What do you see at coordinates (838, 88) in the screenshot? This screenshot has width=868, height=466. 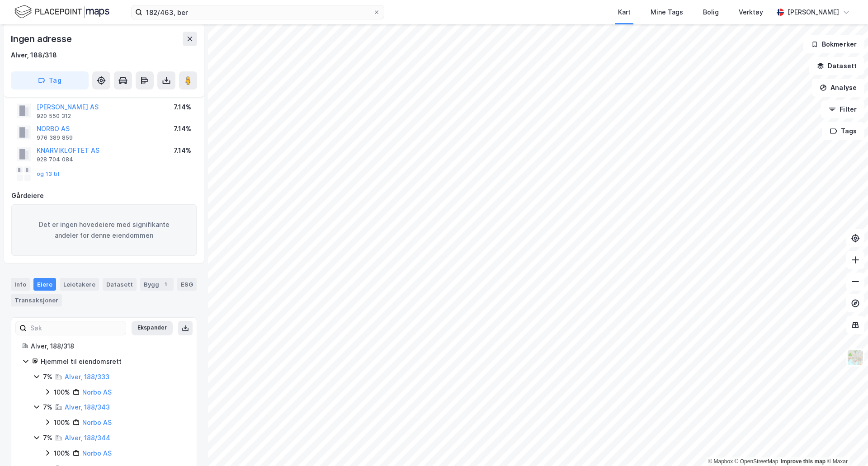 I see `button: Analyse` at bounding box center [838, 88].